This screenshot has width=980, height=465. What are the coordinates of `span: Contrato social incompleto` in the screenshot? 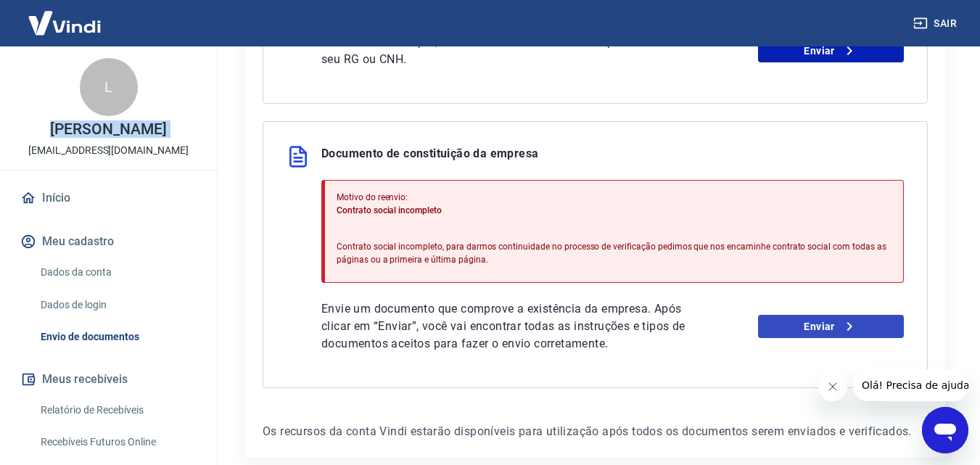 It's located at (389, 210).